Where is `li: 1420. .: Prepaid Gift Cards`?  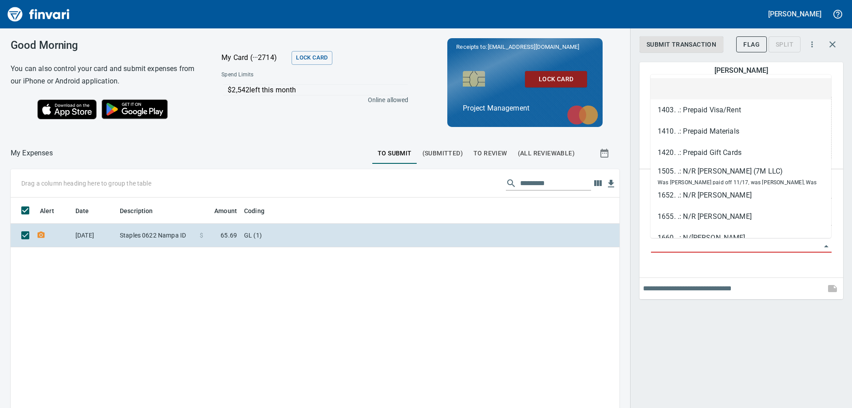 li: 1420. .: Prepaid Gift Cards is located at coordinates (741, 153).